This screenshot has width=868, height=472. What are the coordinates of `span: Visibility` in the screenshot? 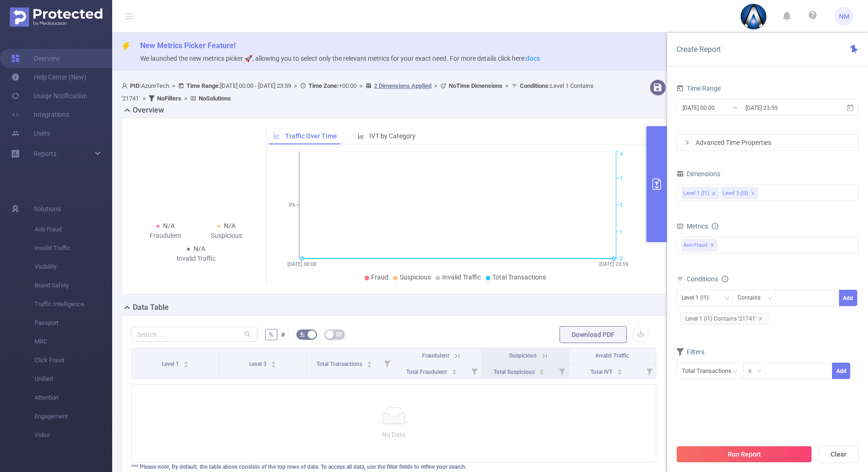 It's located at (73, 267).